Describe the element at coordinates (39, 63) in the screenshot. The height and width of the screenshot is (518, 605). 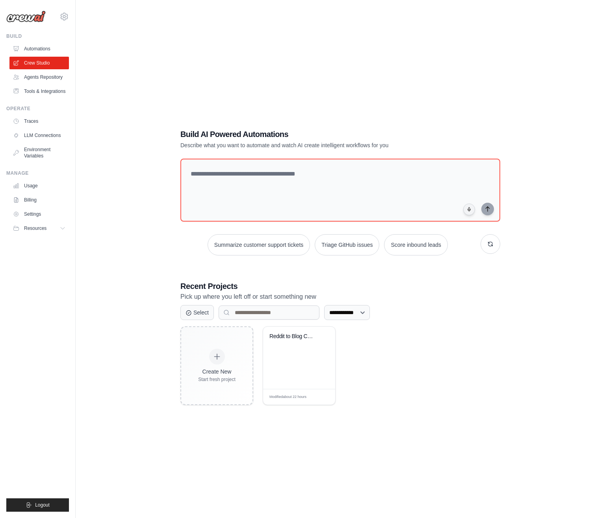
I see `a: Crew Studio` at that location.